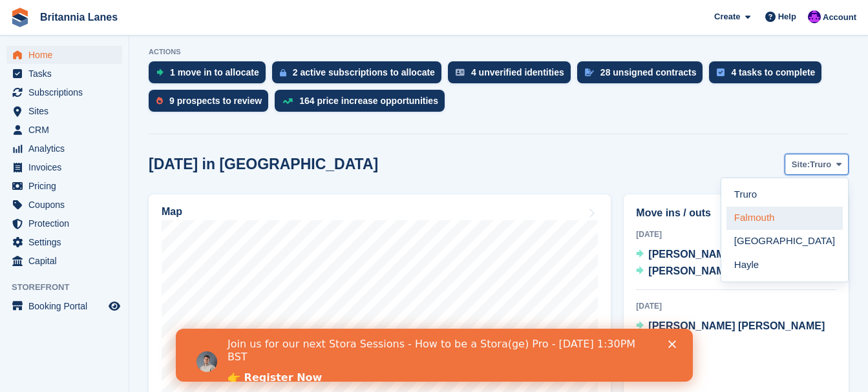  What do you see at coordinates (216, 101) in the screenshot?
I see `div: 9 prospects to review` at bounding box center [216, 101].